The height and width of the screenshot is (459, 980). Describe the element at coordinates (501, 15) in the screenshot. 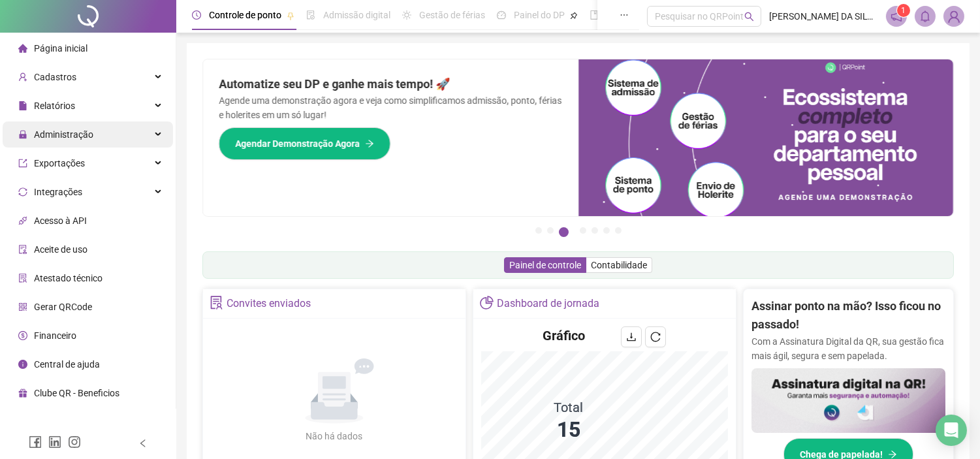

I see `span: dashboard` at that location.